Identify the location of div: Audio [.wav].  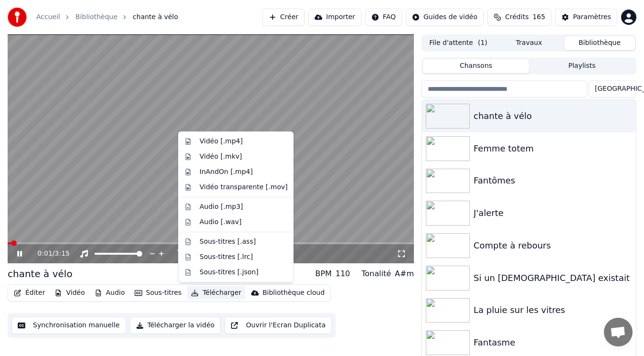
(221, 222).